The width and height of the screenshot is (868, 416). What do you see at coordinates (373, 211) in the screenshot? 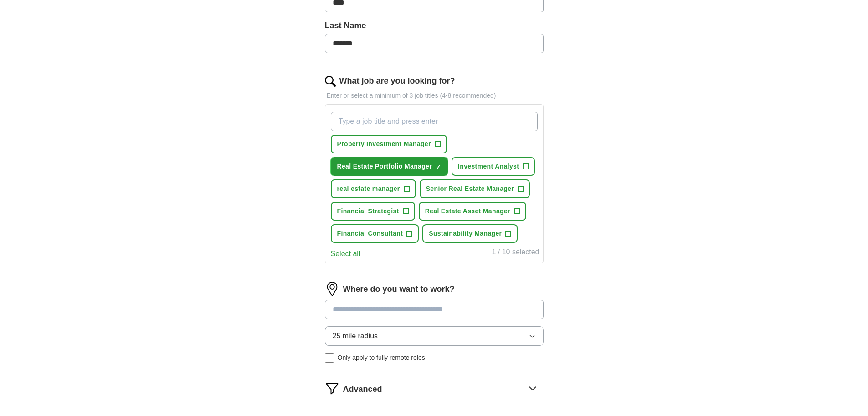
I see `button: Financial Strategist` at bounding box center [373, 211].